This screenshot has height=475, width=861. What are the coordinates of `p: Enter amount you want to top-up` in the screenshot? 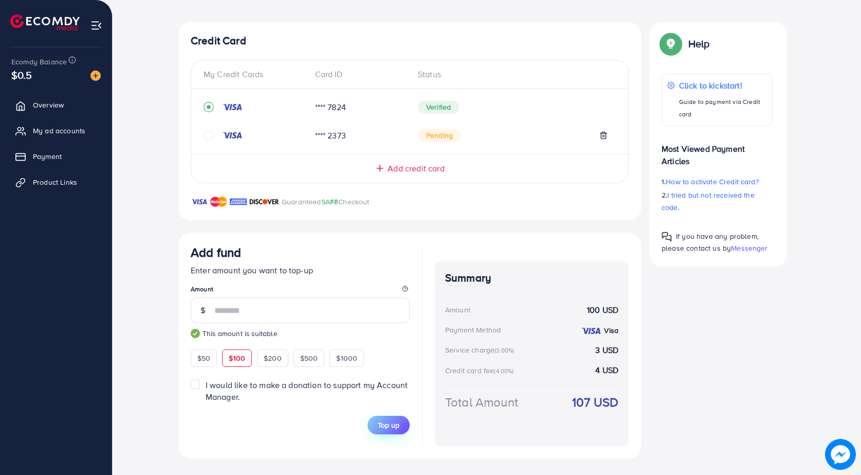 It's located at (300, 270).